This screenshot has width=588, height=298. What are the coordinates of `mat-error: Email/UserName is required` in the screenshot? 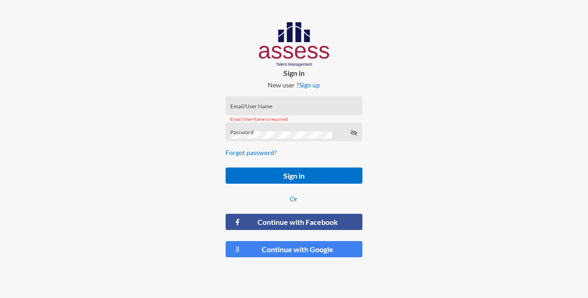 It's located at (294, 119).